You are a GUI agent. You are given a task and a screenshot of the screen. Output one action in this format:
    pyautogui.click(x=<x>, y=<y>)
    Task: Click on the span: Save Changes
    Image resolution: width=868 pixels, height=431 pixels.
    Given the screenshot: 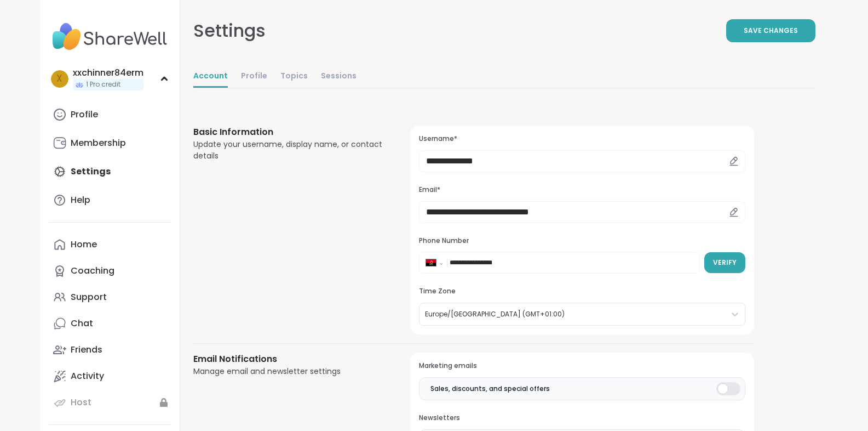 What is the action you would take?
    pyautogui.click(x=770, y=31)
    